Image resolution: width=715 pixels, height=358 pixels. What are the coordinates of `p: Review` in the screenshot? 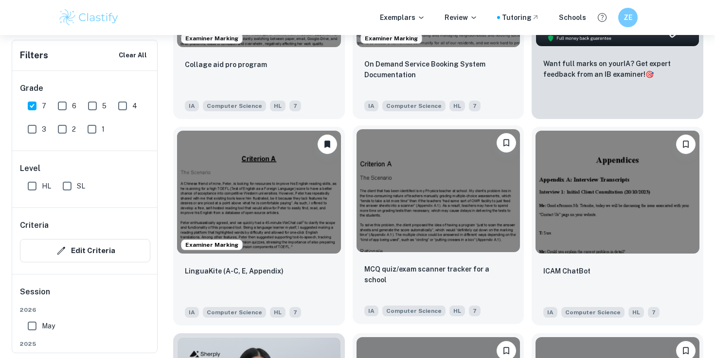 It's located at (461, 18).